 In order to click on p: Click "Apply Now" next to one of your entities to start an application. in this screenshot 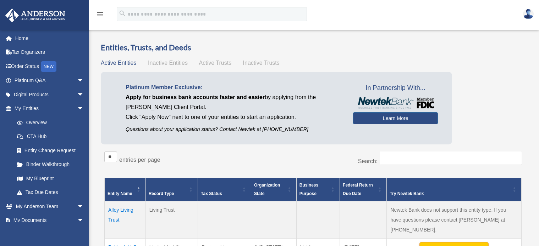, I will do `click(234, 117)`.